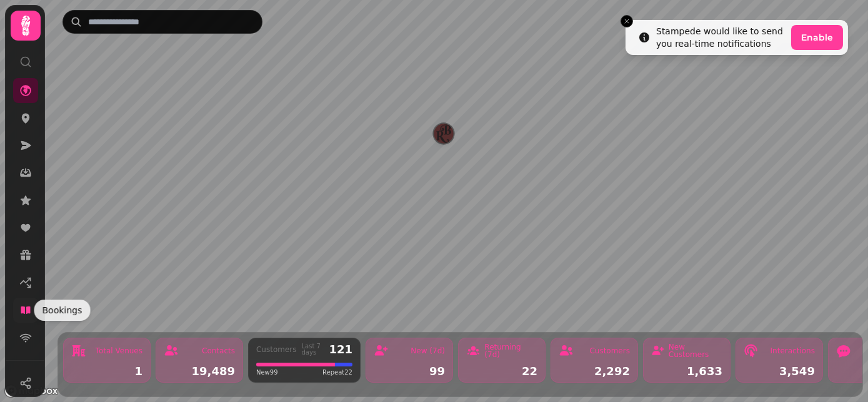 The image size is (868, 402). Describe the element at coordinates (594, 371) in the screenshot. I see `div: 2,292` at that location.